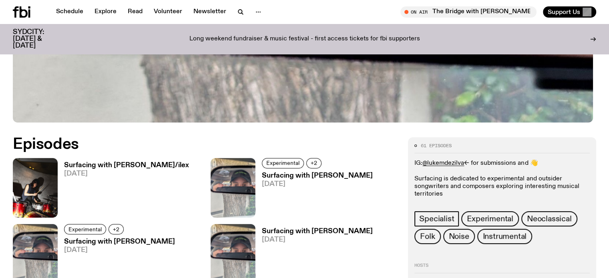  Describe the element at coordinates (304, 39) in the screenshot. I see `p: Long weekend fundraiser & music festival - first access tickets for fbi supporters` at that location.